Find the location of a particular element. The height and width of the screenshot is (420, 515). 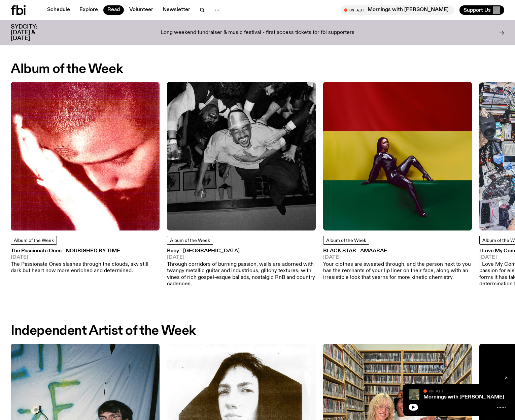

p: Long weekend fundraiser & music festival - first access tickets for fbi supporters is located at coordinates (258, 33).